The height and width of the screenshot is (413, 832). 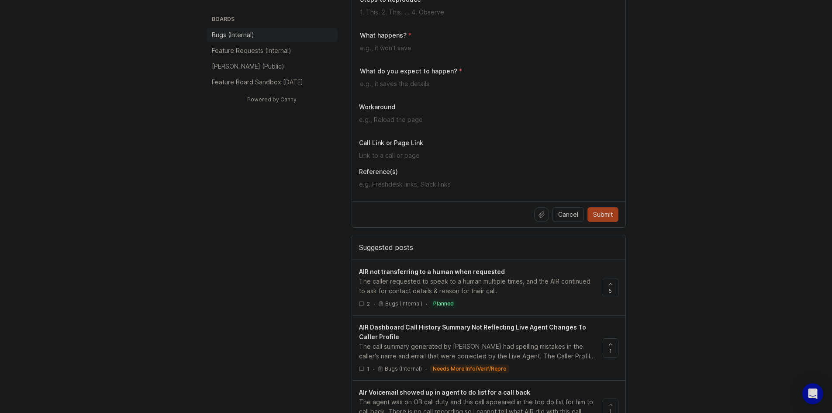 I want to click on p: planned, so click(x=443, y=304).